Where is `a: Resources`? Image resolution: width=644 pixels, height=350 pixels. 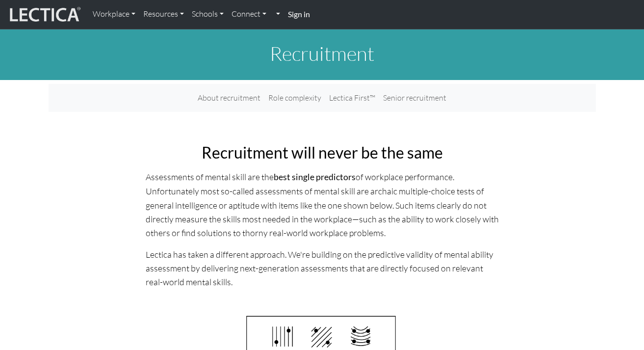
a: Resources is located at coordinates (163, 14).